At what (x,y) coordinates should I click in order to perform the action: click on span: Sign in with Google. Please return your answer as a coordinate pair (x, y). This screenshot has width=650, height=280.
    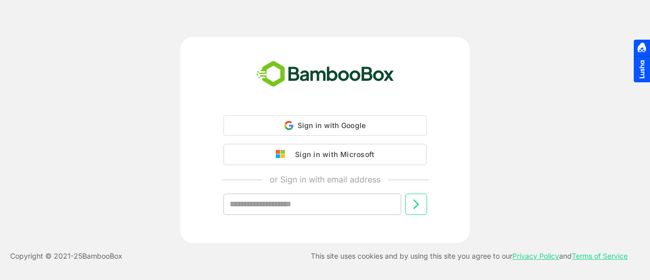
    Looking at the image, I should click on (332, 125).